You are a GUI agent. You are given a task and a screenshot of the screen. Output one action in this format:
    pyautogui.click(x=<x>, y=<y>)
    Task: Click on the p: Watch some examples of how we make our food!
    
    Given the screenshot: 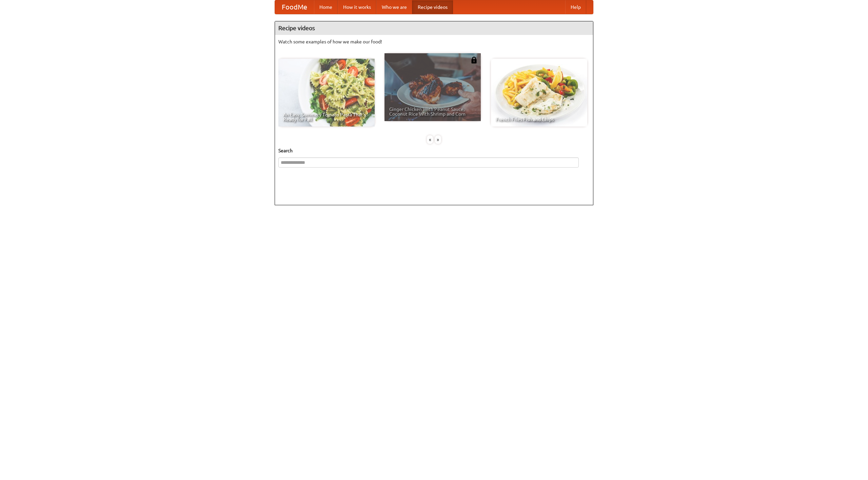 What is the action you would take?
    pyautogui.click(x=434, y=41)
    